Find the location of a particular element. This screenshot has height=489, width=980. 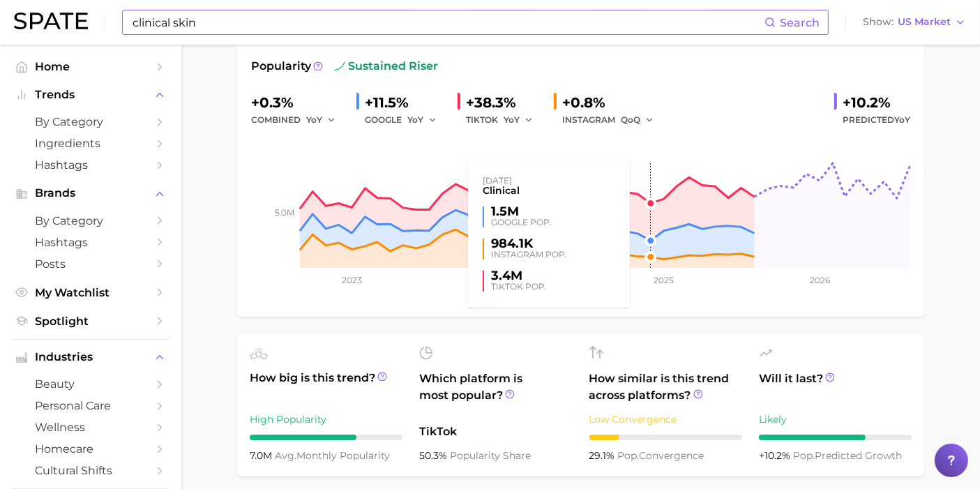

div: TIKTOK is located at coordinates (504, 120).